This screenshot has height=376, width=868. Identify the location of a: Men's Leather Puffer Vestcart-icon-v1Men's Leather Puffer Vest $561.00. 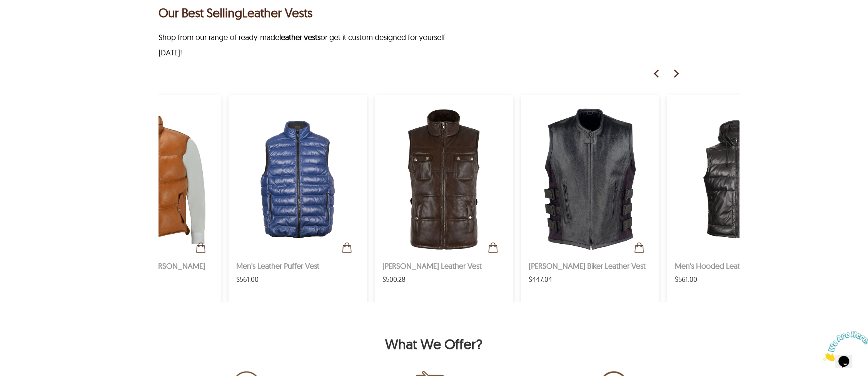
(298, 193).